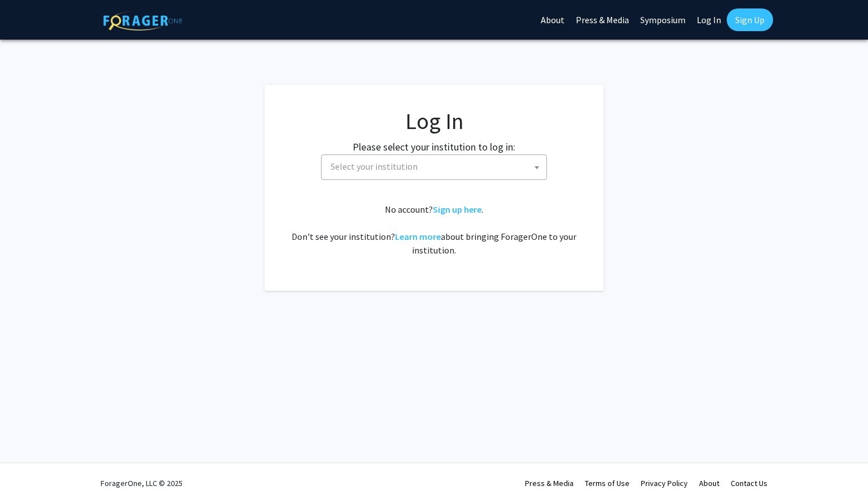  I want to click on label: Please select your institution to log in:, so click(434, 146).